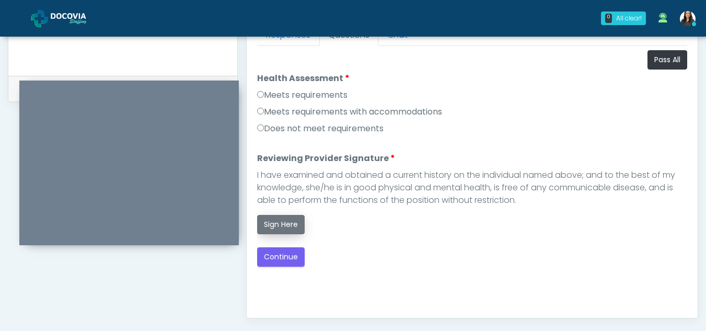 The height and width of the screenshot is (331, 706). I want to click on a: 0 All clear!, so click(624, 18).